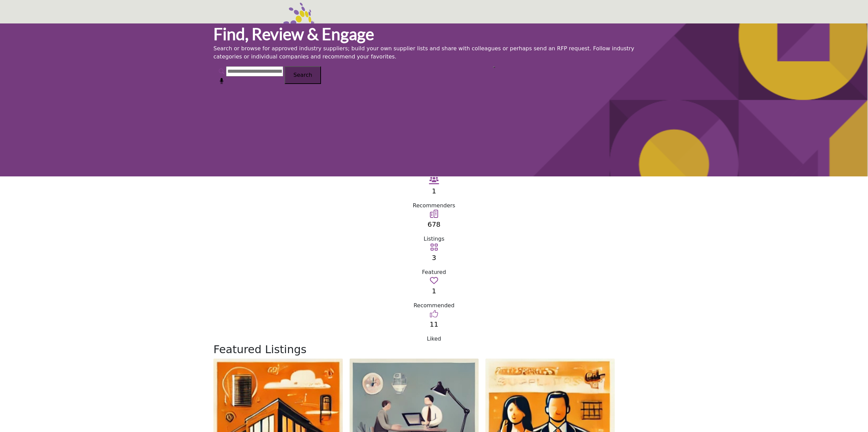 This screenshot has width=868, height=432. Describe the element at coordinates (302, 75) in the screenshot. I see `button: Search` at that location.